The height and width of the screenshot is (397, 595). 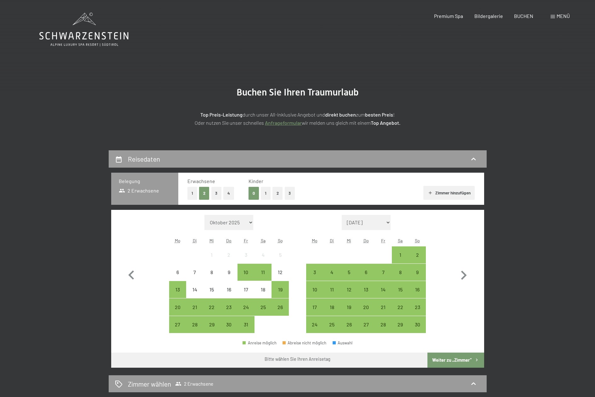 What do you see at coordinates (280, 295) in the screenshot?
I see `div: 19` at bounding box center [280, 295].